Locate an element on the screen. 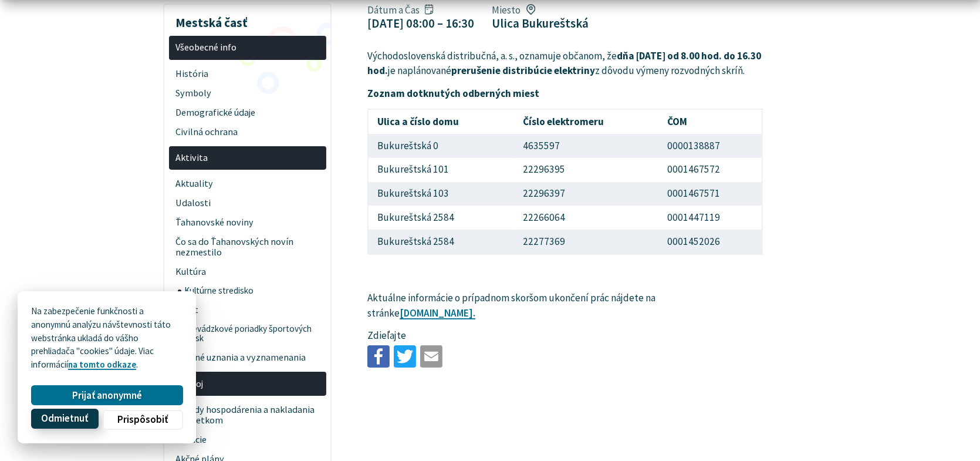 The height and width of the screenshot is (461, 980). figcaption: Ulica Bukureštská is located at coordinates (540, 23).